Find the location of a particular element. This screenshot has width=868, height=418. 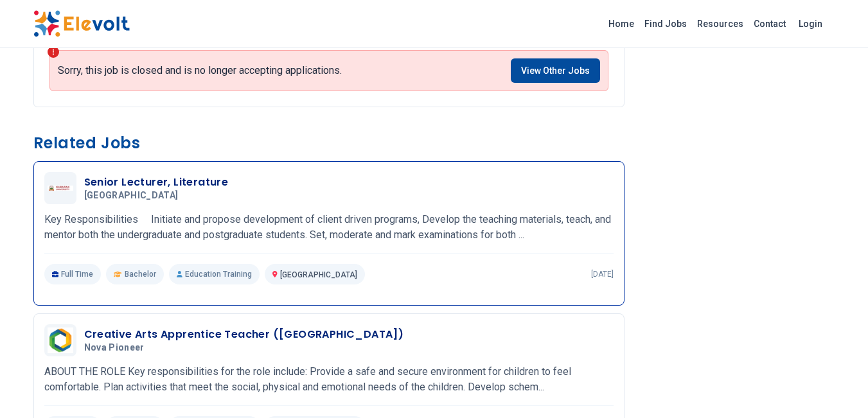

a: Contact is located at coordinates (770, 24).